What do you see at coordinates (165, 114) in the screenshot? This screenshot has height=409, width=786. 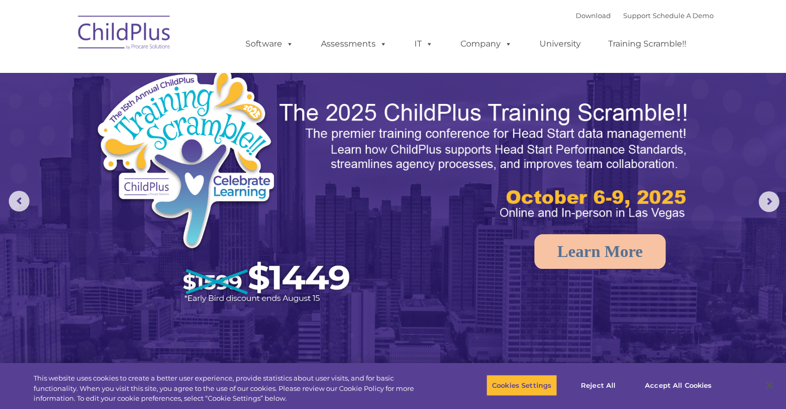 I see `span: Phone number` at bounding box center [165, 114].